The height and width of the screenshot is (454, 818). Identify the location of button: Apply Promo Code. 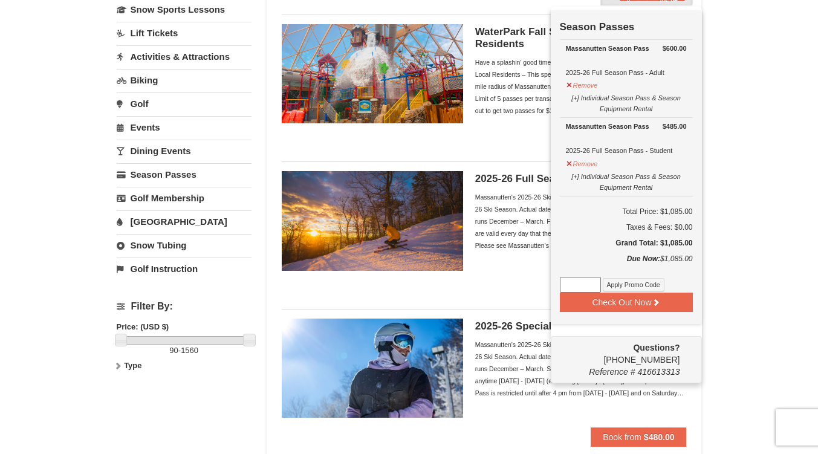
(634, 285).